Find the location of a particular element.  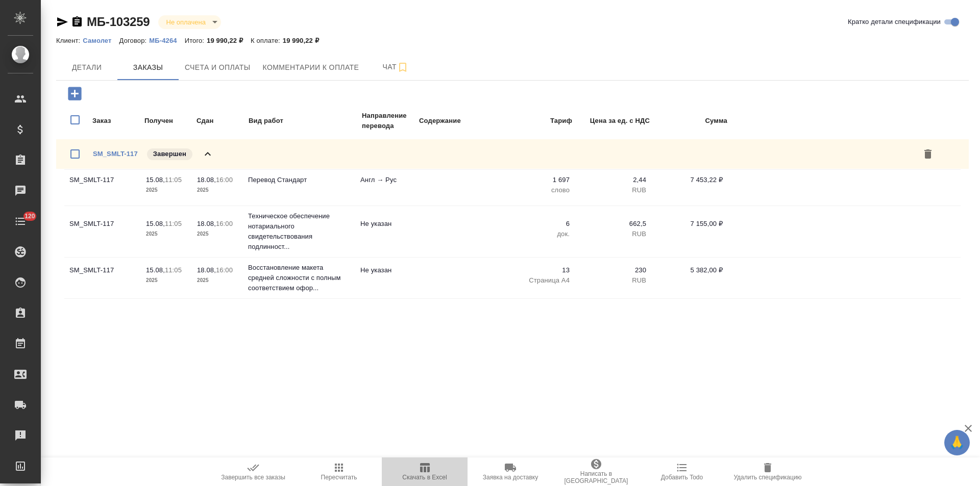

button: Скопировать ссылку is located at coordinates (77, 22).